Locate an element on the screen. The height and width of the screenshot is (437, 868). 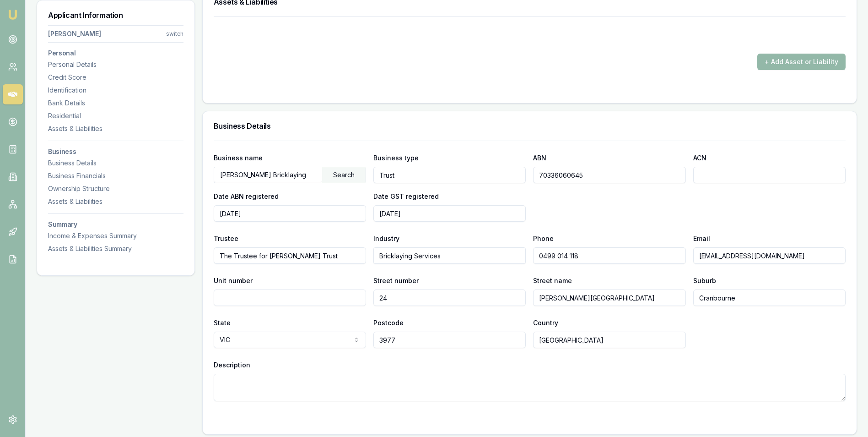
div: Business Details is located at coordinates (116, 163).